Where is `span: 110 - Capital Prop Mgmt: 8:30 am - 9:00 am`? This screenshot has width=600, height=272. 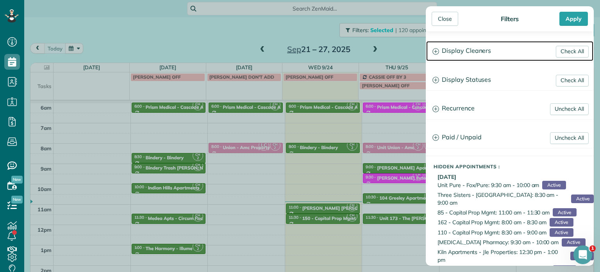 span: 110 - Capital Prop Mgmt: 8:30 am - 9:00 am is located at coordinates (492, 232).